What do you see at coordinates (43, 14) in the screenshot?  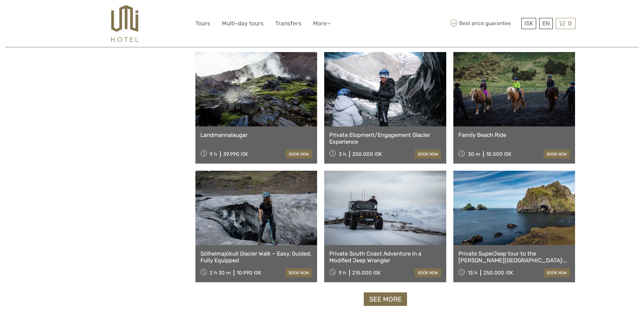 I see `p: We're away right now. Please check back later!` at bounding box center [43, 14].